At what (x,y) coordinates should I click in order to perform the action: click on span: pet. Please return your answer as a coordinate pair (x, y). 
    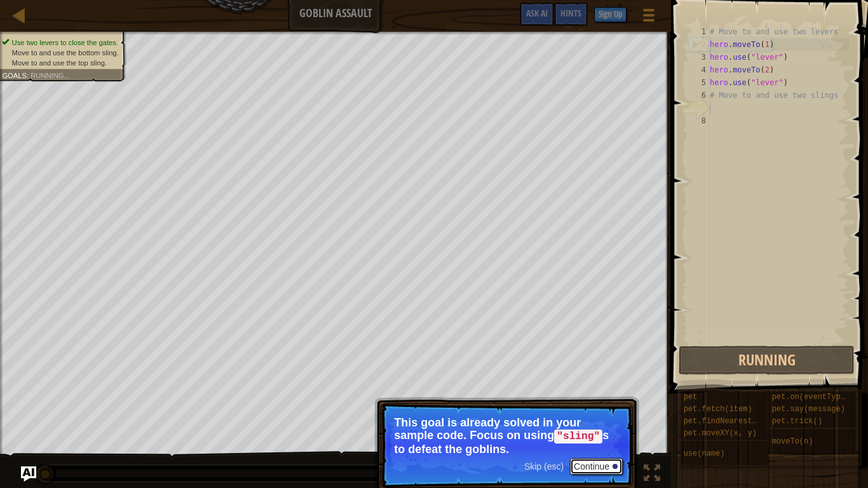
    Looking at the image, I should click on (691, 397).